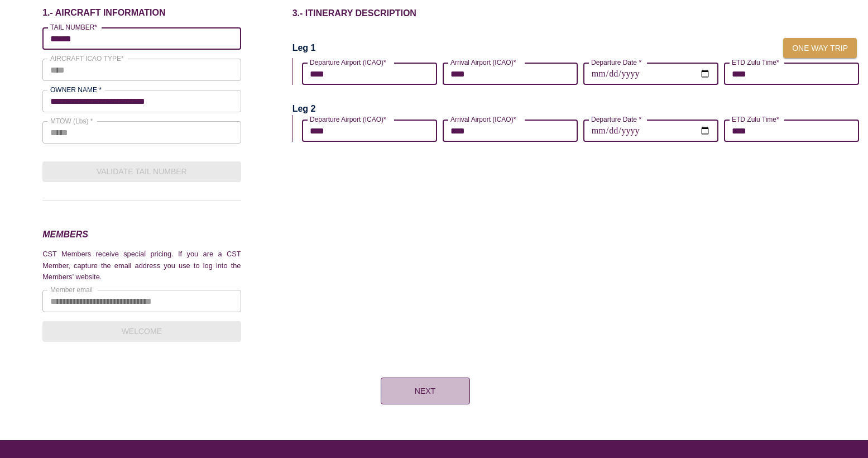 The image size is (868, 458). I want to click on label: TAIL NUMBER*, so click(73, 27).